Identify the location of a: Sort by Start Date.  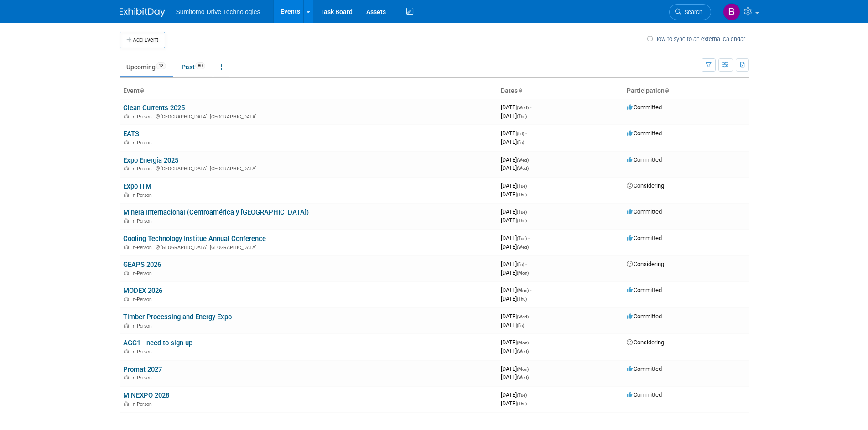
(520, 91).